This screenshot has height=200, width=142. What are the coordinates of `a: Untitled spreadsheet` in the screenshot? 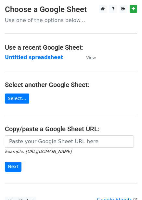 It's located at (34, 58).